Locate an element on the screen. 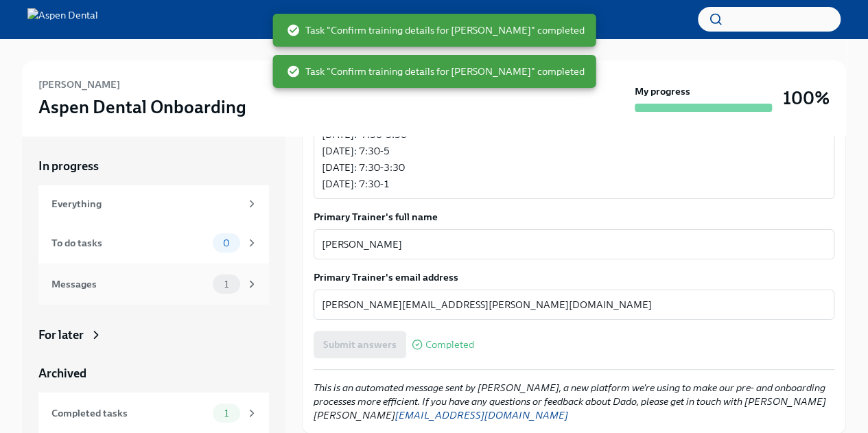 Image resolution: width=868 pixels, height=433 pixels. span: Completed is located at coordinates (449, 344).